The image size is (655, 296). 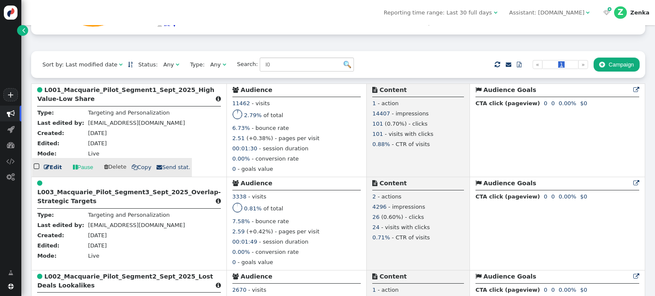 I want to click on span: of total, so click(x=273, y=115).